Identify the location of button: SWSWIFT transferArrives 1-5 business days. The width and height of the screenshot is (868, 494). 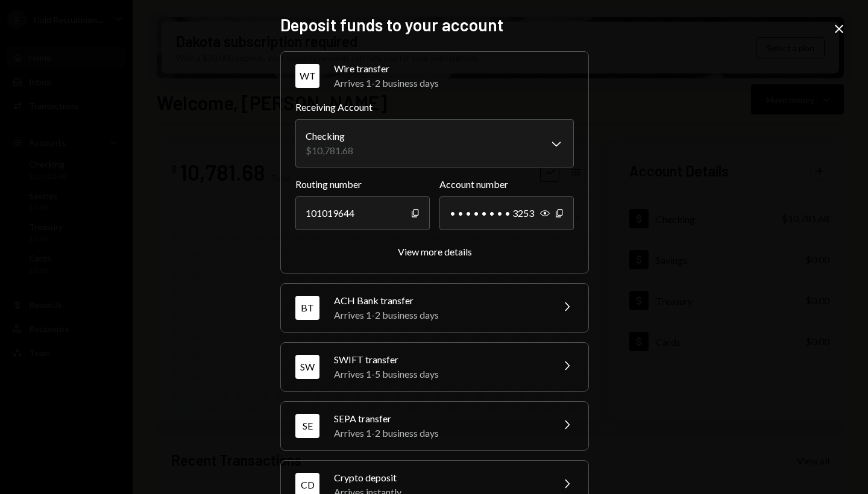
(435, 367).